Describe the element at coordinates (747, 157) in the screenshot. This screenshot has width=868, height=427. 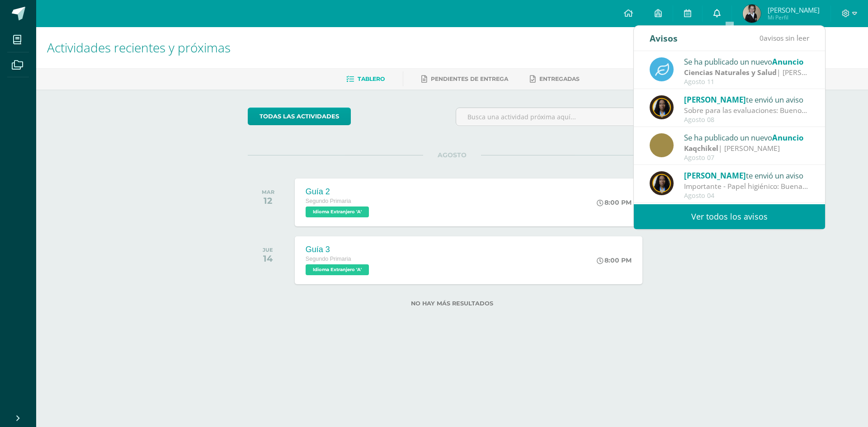
I see `div: Agosto 07` at that location.